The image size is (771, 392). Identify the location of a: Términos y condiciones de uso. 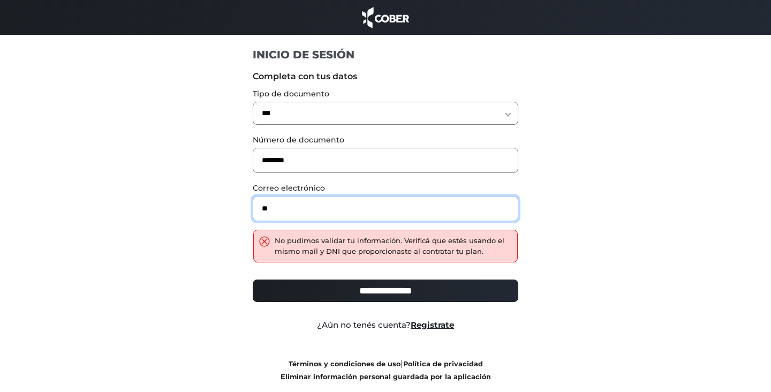
(344, 363).